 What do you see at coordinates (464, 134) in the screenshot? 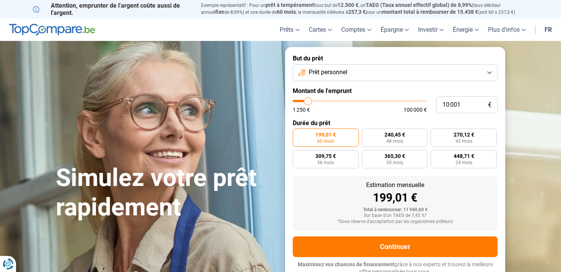
I see `span: 270,12 €` at bounding box center [464, 134].